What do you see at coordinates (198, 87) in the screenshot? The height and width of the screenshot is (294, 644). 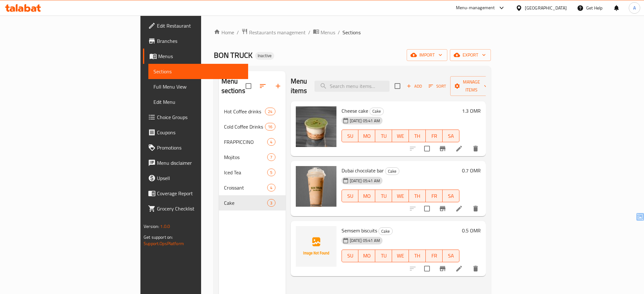 I see `a: Full Menu View` at bounding box center [198, 87].